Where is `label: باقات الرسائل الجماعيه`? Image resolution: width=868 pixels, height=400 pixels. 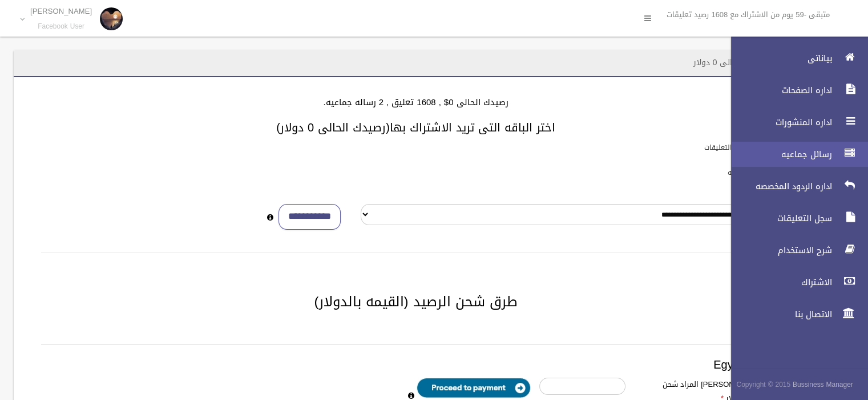
label: باقات الرسائل الجماعيه is located at coordinates (761, 173).